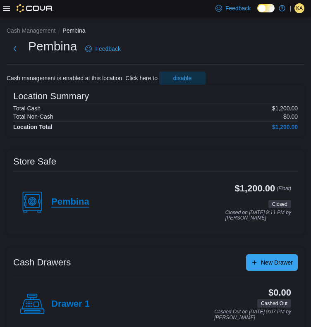 This screenshot has height=327, width=311. What do you see at coordinates (33, 117) in the screenshot?
I see `h6: Total Non-Cash` at bounding box center [33, 117].